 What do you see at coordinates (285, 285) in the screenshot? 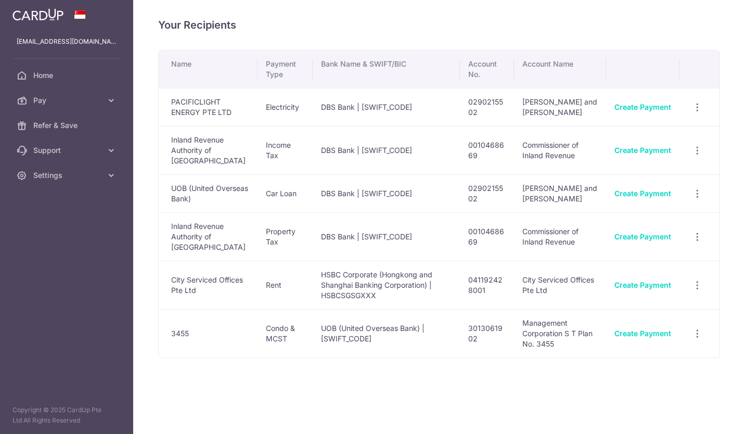
I see `td: Rent` at bounding box center [285, 285].